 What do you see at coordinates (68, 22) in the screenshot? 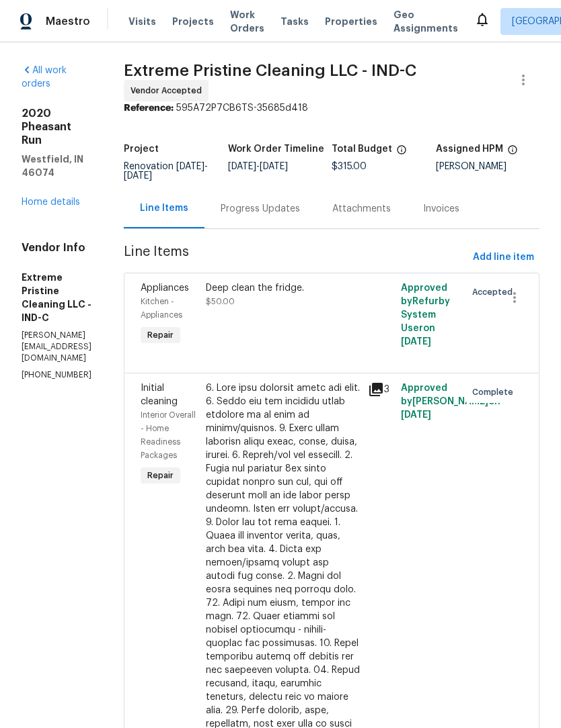
I see `span: Maestro` at bounding box center [68, 22].